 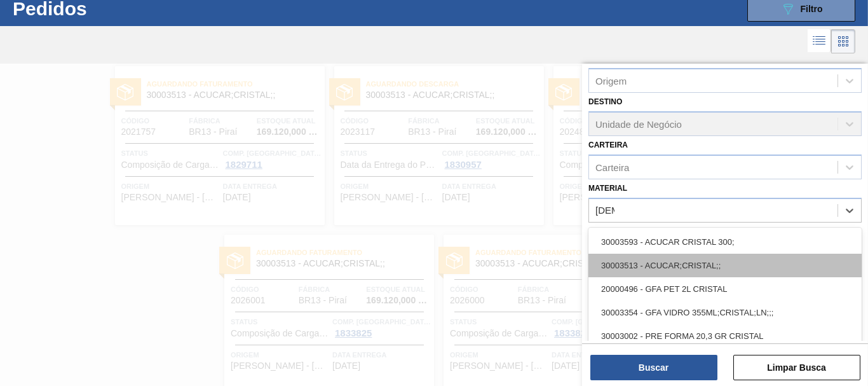 I want to click on div: Visão em Lista, so click(x=819, y=42).